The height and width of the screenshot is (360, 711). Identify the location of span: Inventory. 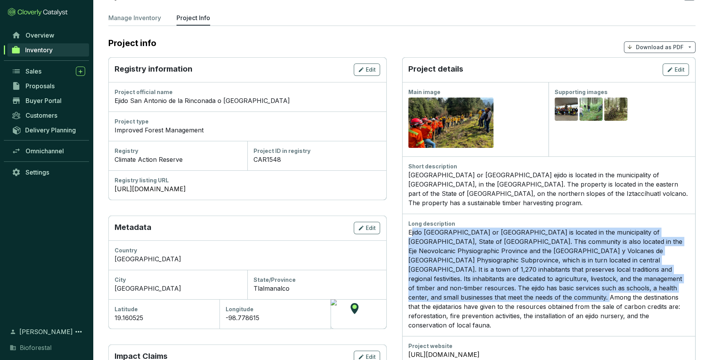
(39, 50).